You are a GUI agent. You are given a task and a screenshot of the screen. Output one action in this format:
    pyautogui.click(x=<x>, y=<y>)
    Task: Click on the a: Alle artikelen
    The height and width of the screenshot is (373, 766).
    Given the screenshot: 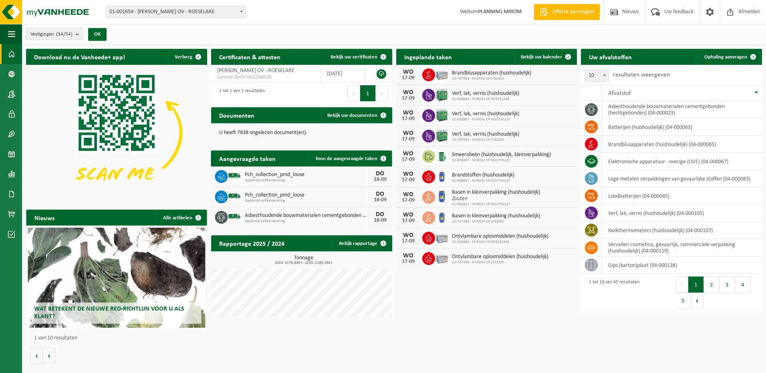 What is the action you would take?
    pyautogui.click(x=181, y=218)
    